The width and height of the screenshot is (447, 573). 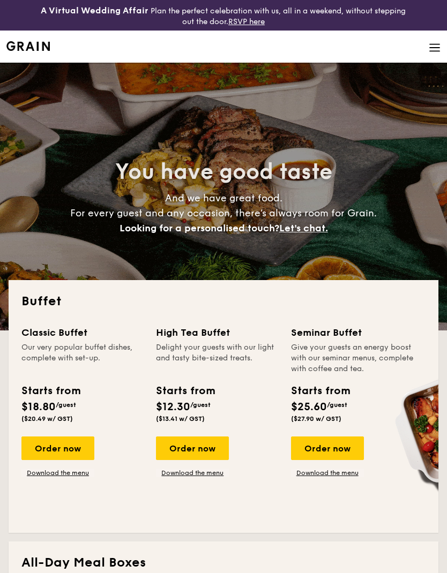 What do you see at coordinates (47, 419) in the screenshot?
I see `span: ($20.49 w/ GST)` at bounding box center [47, 419].